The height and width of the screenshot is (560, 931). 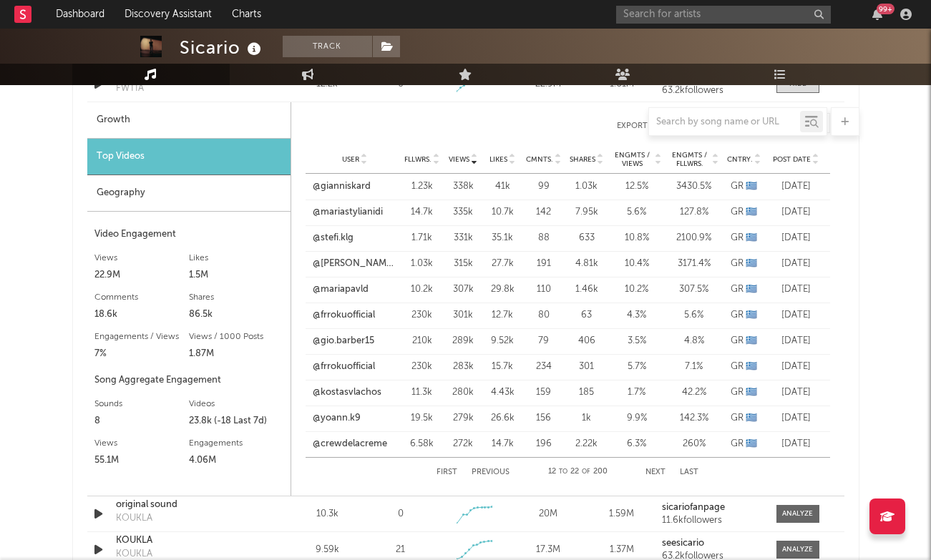 I want to click on div: 4.06M, so click(x=236, y=460).